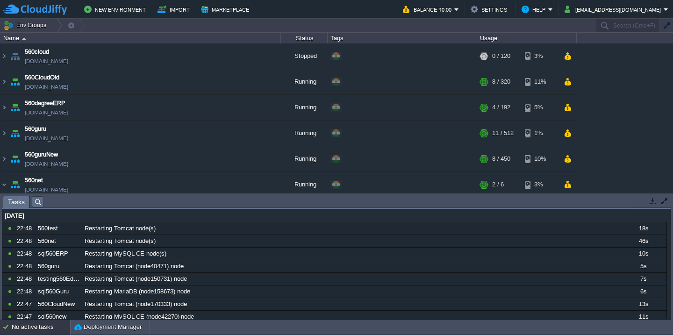  I want to click on span: 560net, so click(34, 180).